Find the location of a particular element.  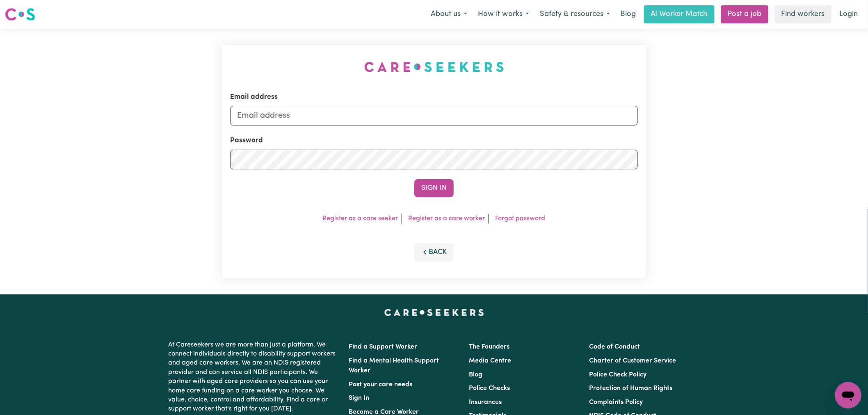

a: Media Centre is located at coordinates (490, 360).